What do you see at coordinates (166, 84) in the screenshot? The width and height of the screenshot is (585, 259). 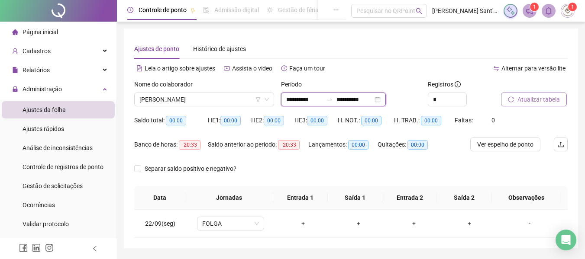 I see `label: Nome do colaborador` at bounding box center [166, 84].